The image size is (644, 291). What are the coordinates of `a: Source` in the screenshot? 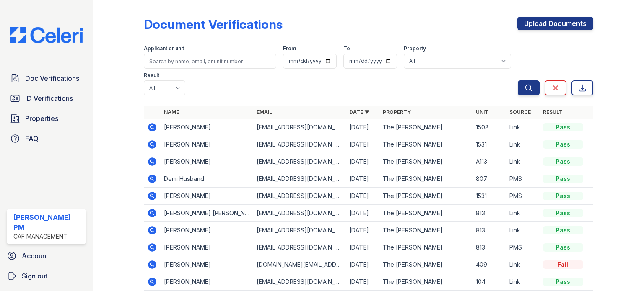 It's located at (520, 112).